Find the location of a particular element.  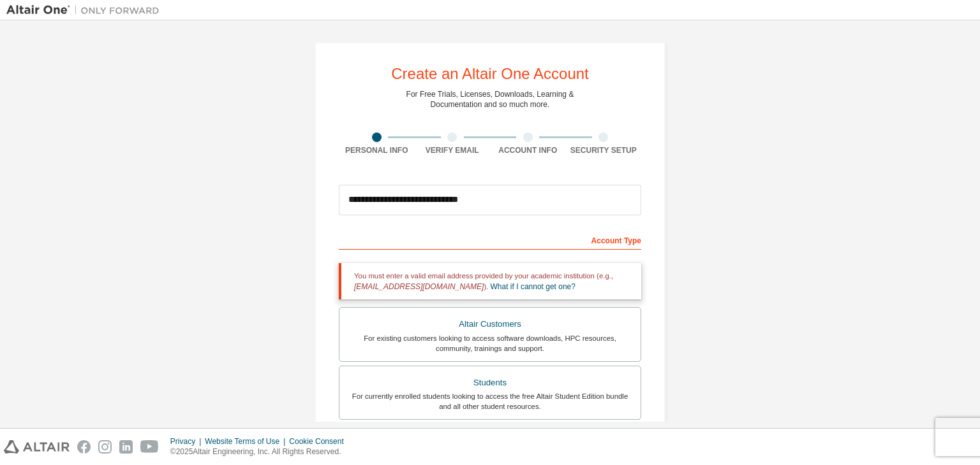

div: For currently enrolled students looking to access the free Altair Student Edition bundle and all ... is located at coordinates (490, 402).